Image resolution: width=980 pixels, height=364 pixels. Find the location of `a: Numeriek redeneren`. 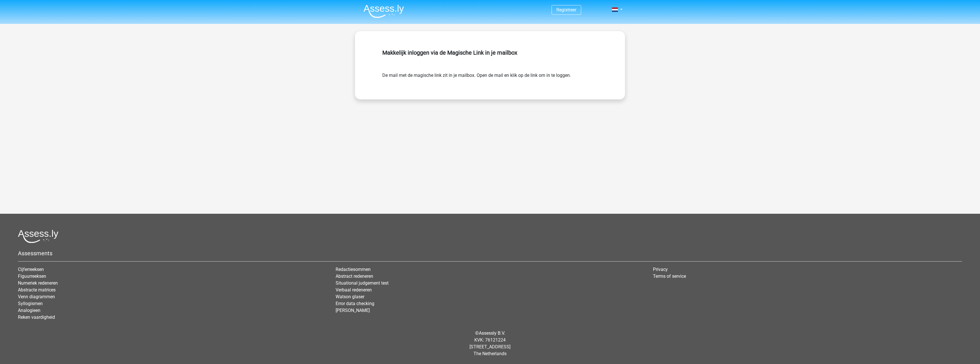

a: Numeriek redeneren is located at coordinates (38, 283).